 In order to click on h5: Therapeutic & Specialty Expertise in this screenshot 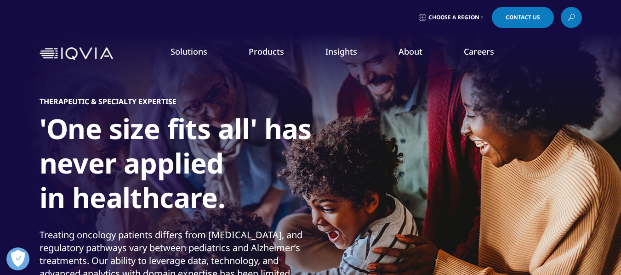, I will do `click(108, 102)`.